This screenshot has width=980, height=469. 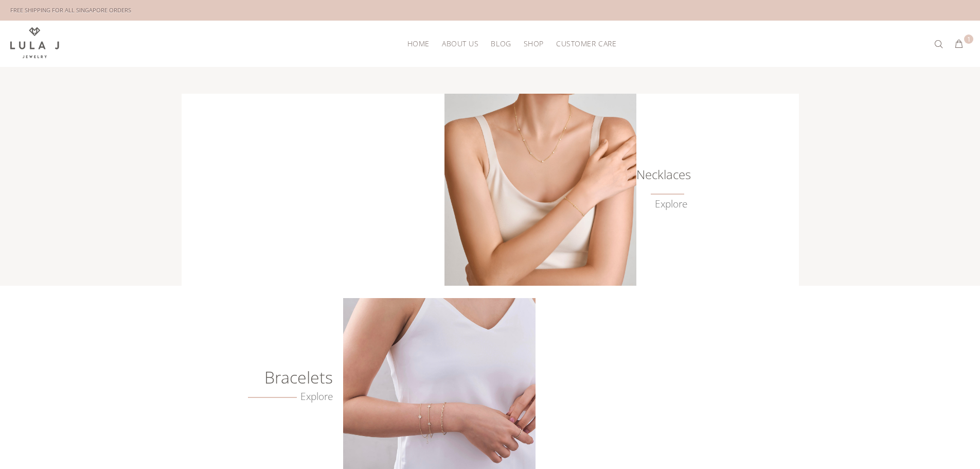 What do you see at coordinates (460, 43) in the screenshot?
I see `span: About Us` at bounding box center [460, 43].